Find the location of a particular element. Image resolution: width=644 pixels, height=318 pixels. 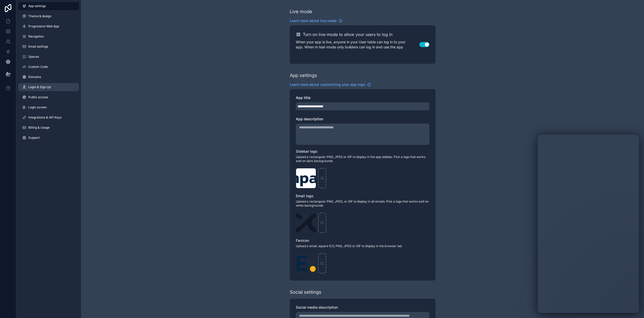

span: Favicon is located at coordinates (302, 240).